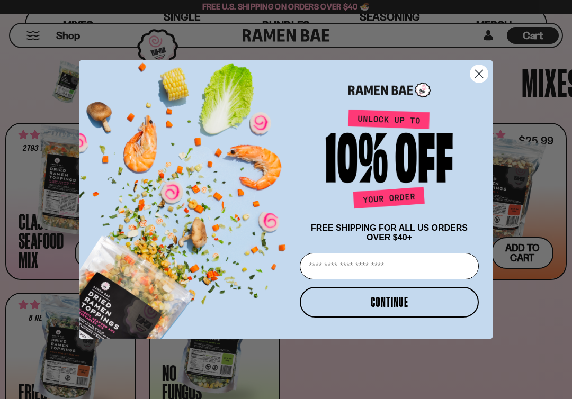 Image resolution: width=572 pixels, height=399 pixels. I want to click on img: Unlock up to 10% off, so click(389, 161).